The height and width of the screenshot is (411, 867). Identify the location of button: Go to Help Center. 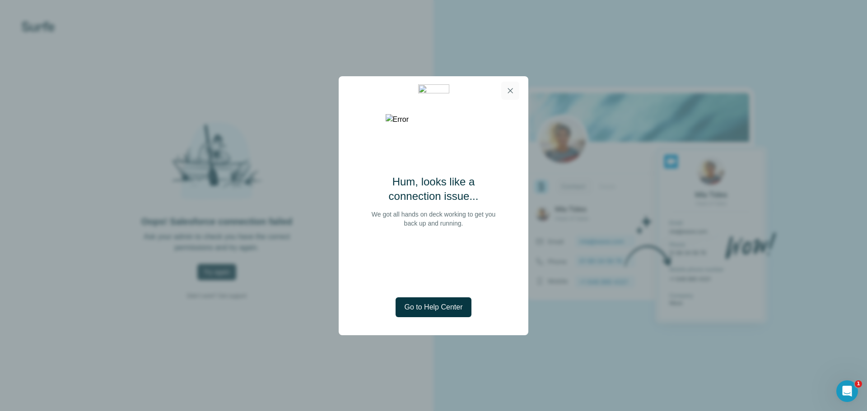
(433, 307).